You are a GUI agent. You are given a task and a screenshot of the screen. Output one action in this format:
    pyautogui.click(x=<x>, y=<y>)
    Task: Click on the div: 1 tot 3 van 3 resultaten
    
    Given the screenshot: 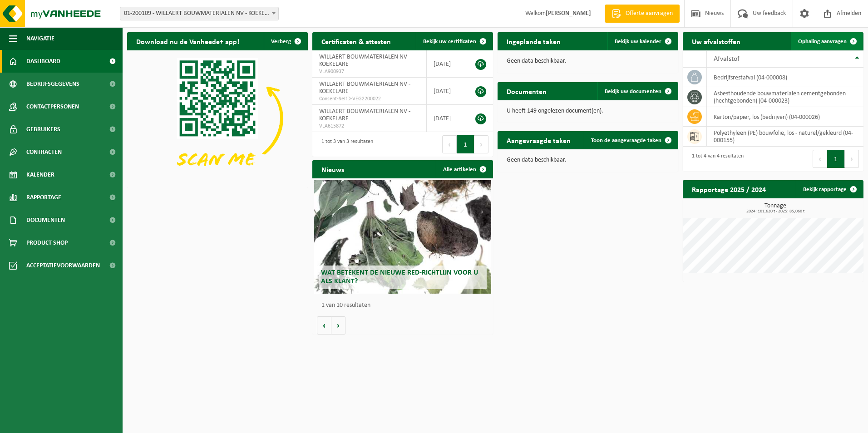 What is the action you would take?
    pyautogui.click(x=345, y=145)
    